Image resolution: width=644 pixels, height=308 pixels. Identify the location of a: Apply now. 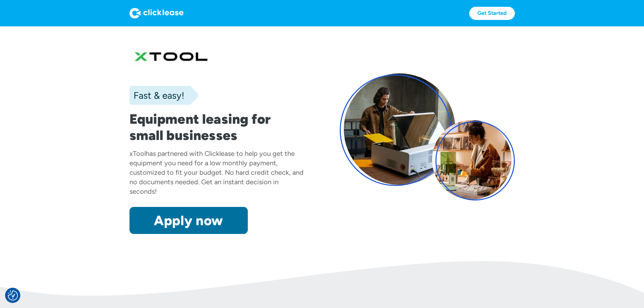
(188, 220).